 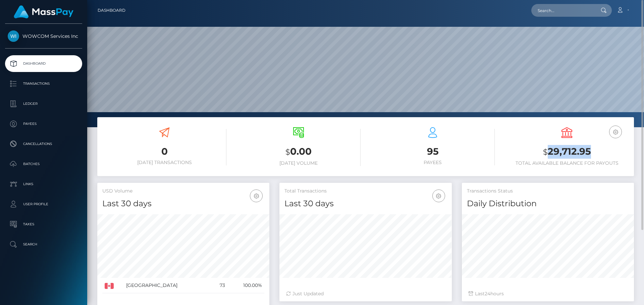 What do you see at coordinates (43, 84) in the screenshot?
I see `a: Transactions` at bounding box center [43, 84].